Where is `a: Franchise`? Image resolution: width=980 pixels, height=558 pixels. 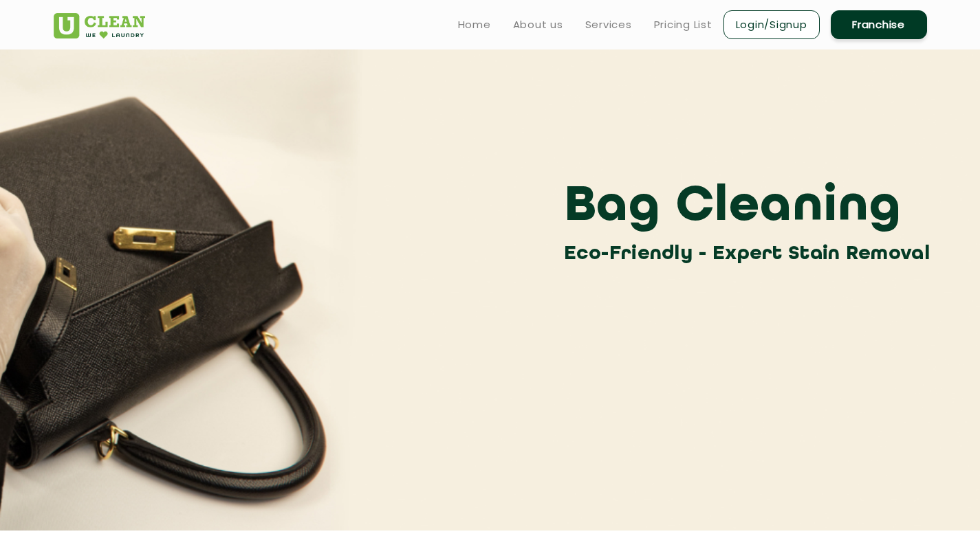
a: Franchise is located at coordinates (879, 25).